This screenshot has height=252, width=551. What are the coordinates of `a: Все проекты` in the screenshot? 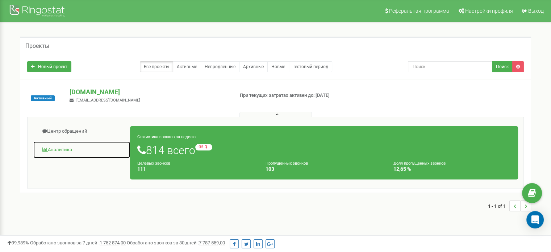 It's located at (157, 67).